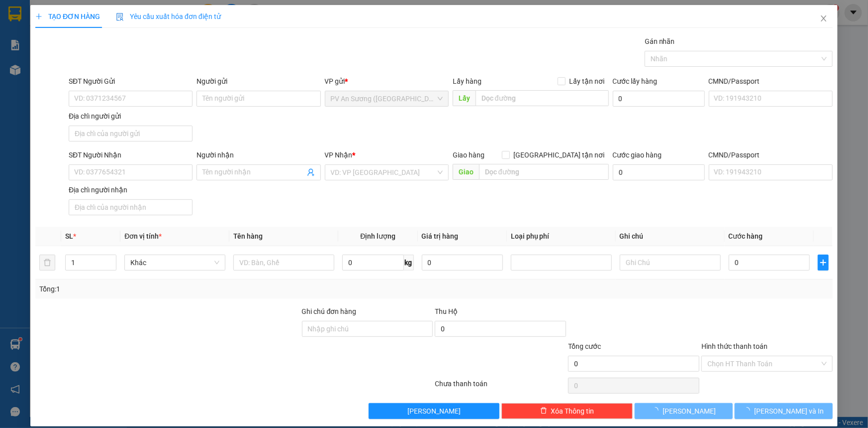  What do you see at coordinates (330, 311) in the screenshot?
I see `label: Ghi chú đơn hàng` at bounding box center [330, 311].